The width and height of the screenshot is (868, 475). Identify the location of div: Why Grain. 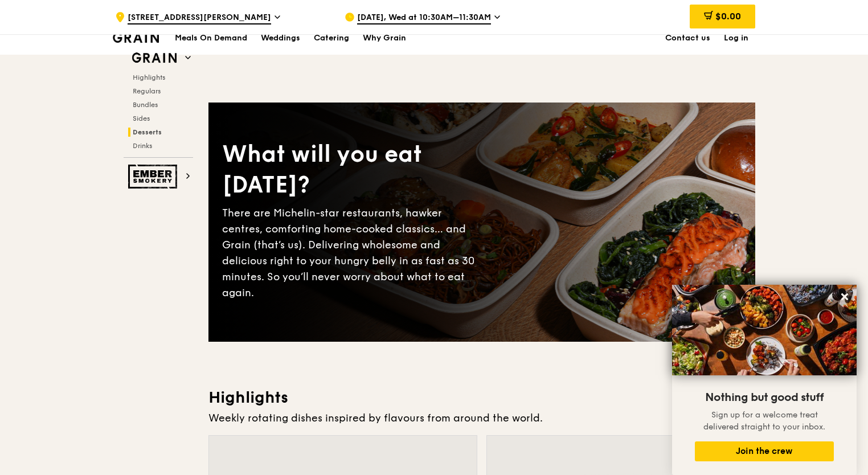
(384, 38).